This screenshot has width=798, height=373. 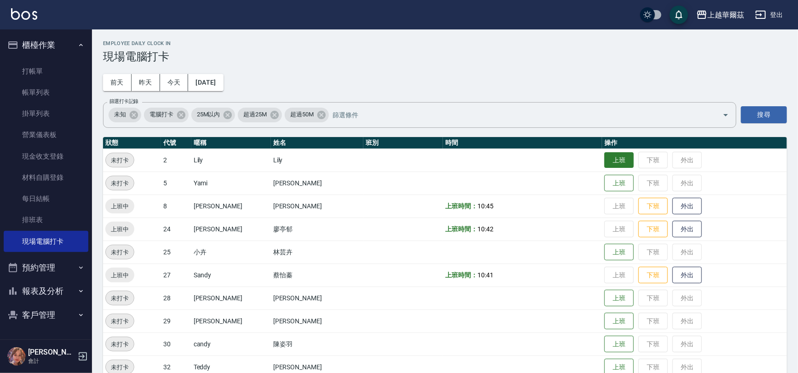 What do you see at coordinates (518, 114) in the screenshot?
I see `input: 篩選條件` at bounding box center [518, 114].